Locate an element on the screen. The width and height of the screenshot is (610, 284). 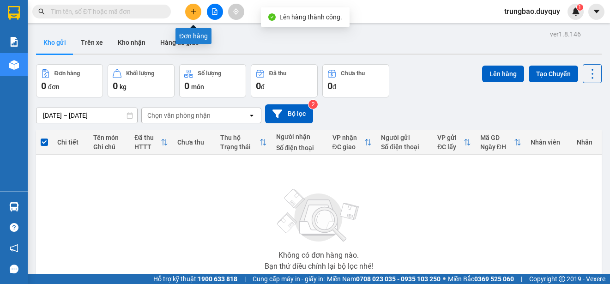
div: Trạng thái is located at coordinates (239, 147).